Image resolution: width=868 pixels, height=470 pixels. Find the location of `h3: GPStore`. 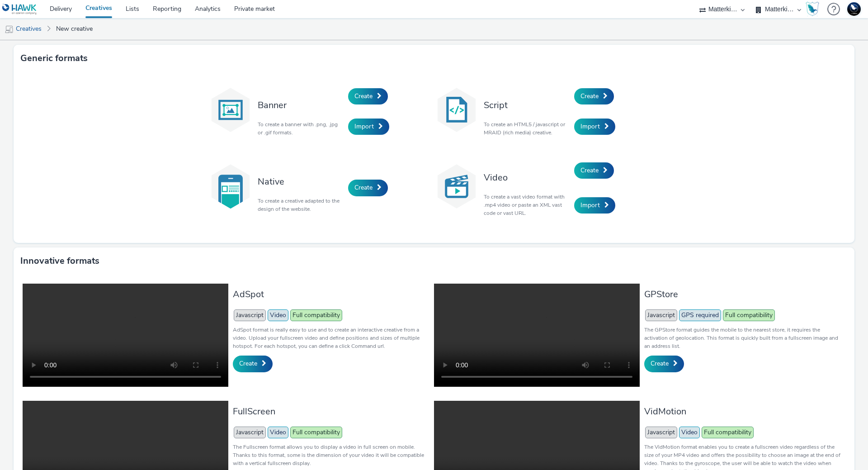

h3: GPStore is located at coordinates (742, 294).